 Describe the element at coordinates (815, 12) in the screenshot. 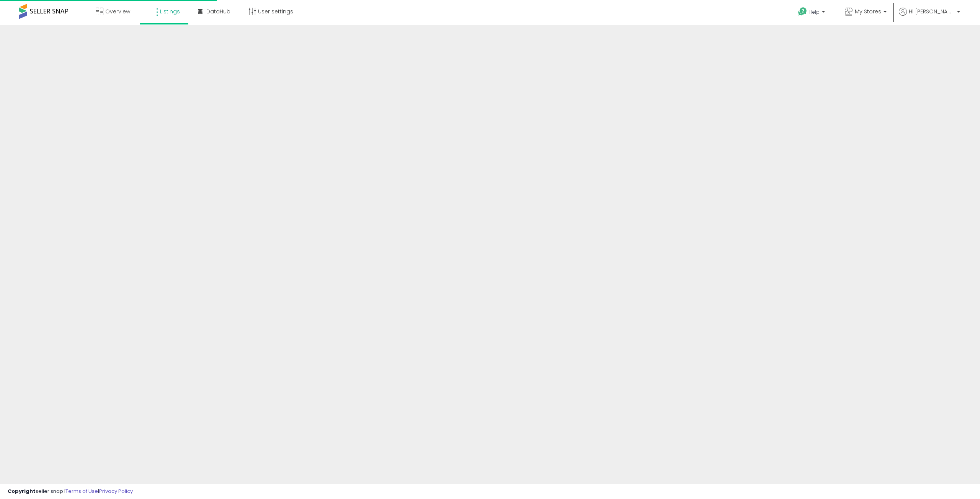

I see `span: Help` at that location.